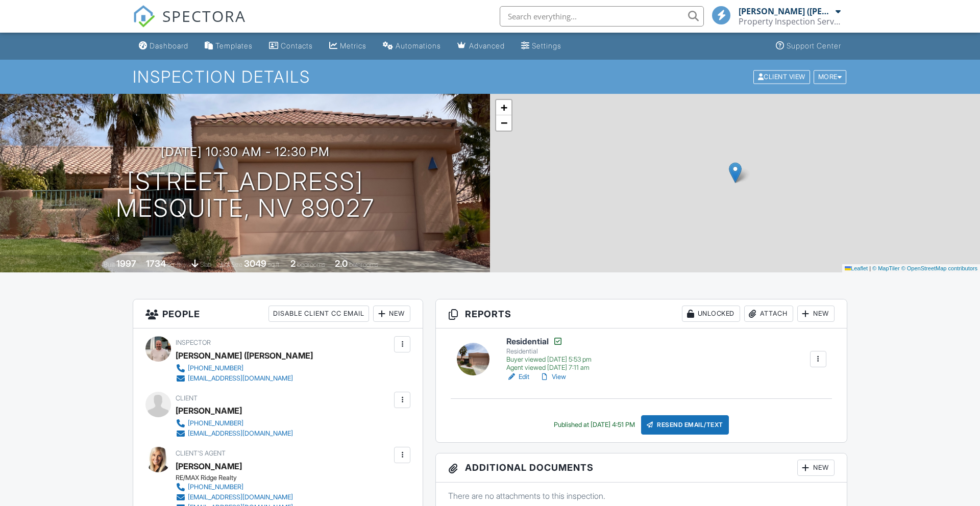 Image resolution: width=980 pixels, height=506 pixels. Describe the element at coordinates (769, 314) in the screenshot. I see `div: Attach` at that location.